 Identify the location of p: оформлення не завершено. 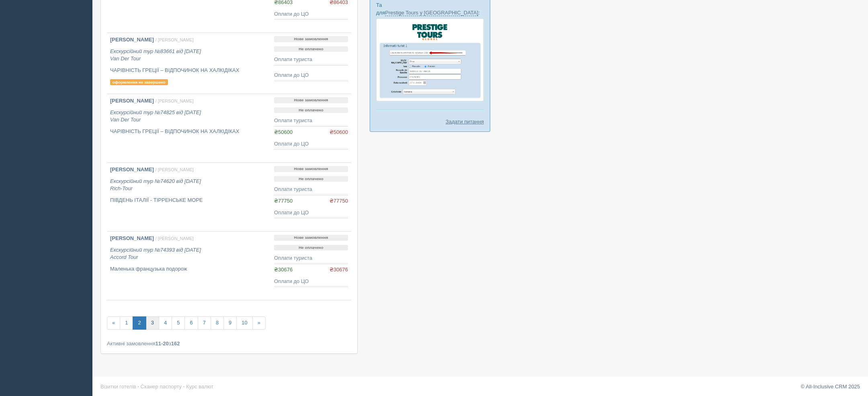
(139, 82).